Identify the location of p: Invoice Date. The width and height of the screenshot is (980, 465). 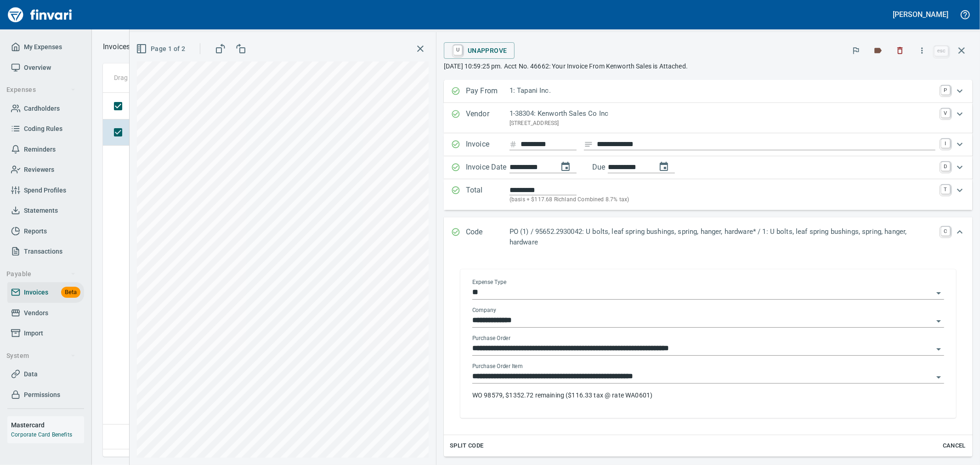
(488, 167).